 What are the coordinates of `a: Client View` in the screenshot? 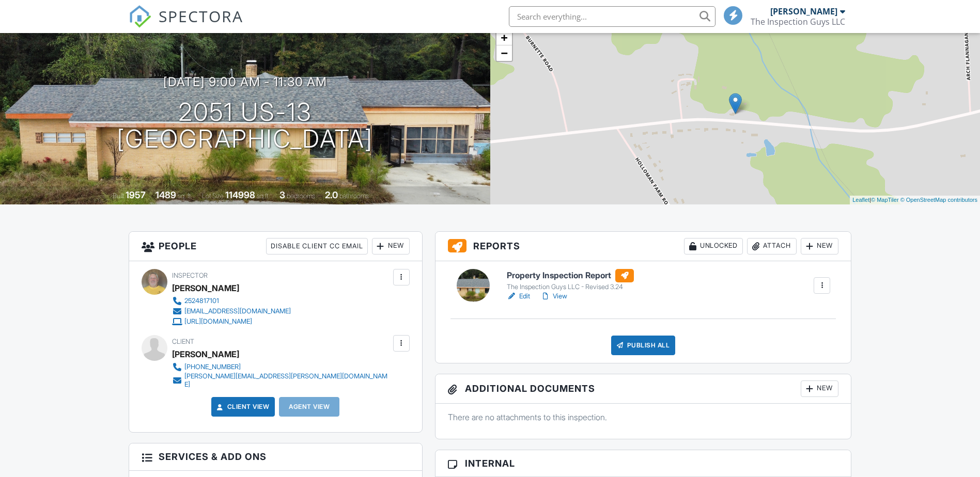 It's located at (242, 406).